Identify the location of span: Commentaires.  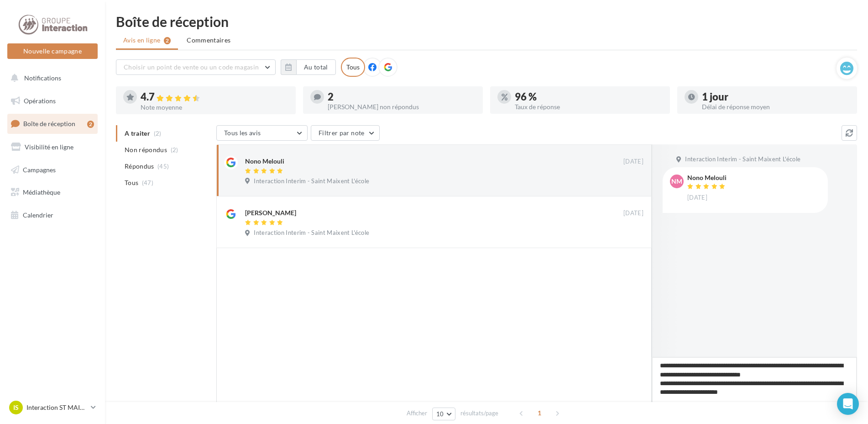
(209, 40).